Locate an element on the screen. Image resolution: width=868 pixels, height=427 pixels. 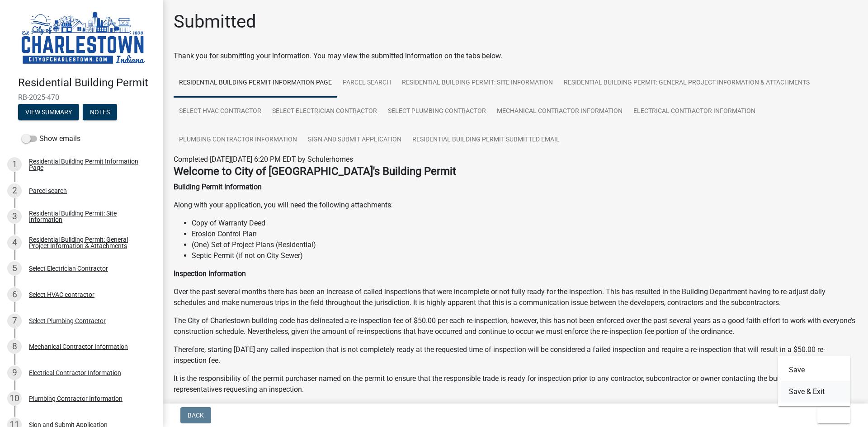
p: Over the past several months there has been an increase of called inspections that were incomplet... is located at coordinates (515, 297).